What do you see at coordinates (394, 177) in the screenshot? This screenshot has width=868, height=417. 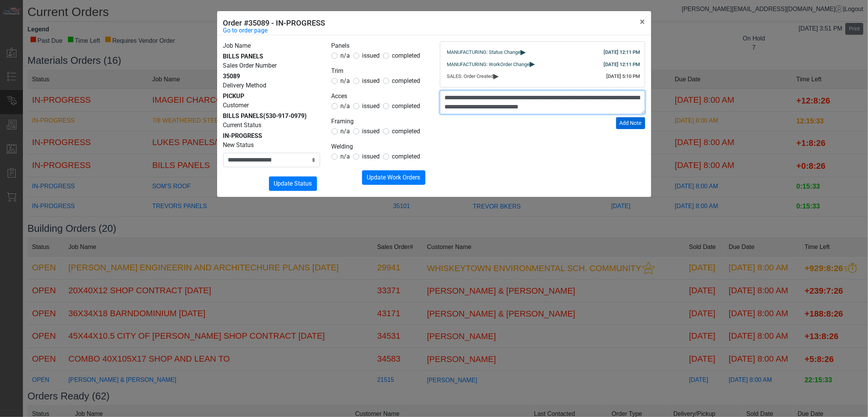 I see `span: Update Work Orders` at bounding box center [394, 177].